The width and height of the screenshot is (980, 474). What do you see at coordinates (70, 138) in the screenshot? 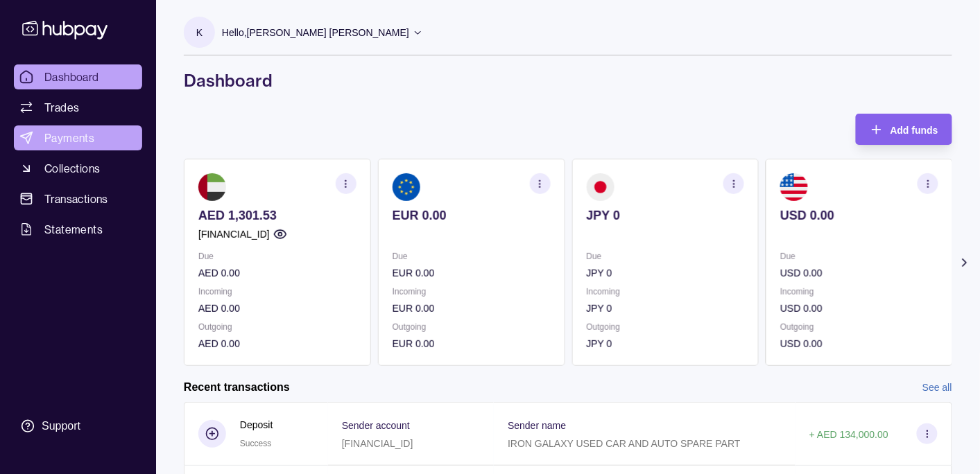
I see `span: Payments` at bounding box center [70, 138].